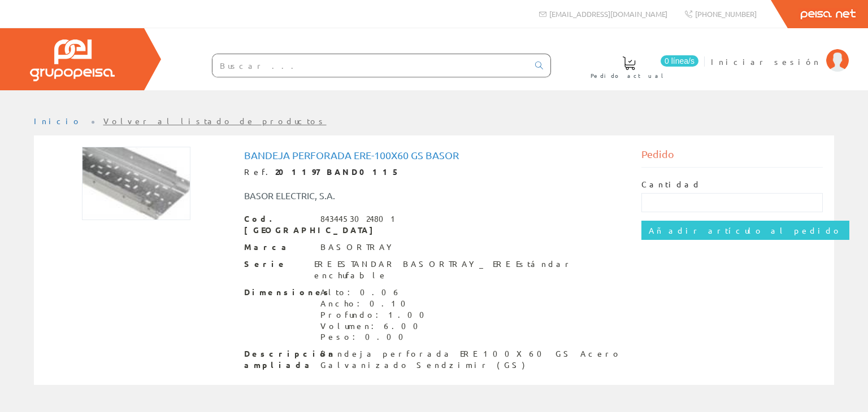 This screenshot has height=412, width=868. What do you see at coordinates (215, 121) in the screenshot?
I see `a: Volver al listado de productos` at bounding box center [215, 121].